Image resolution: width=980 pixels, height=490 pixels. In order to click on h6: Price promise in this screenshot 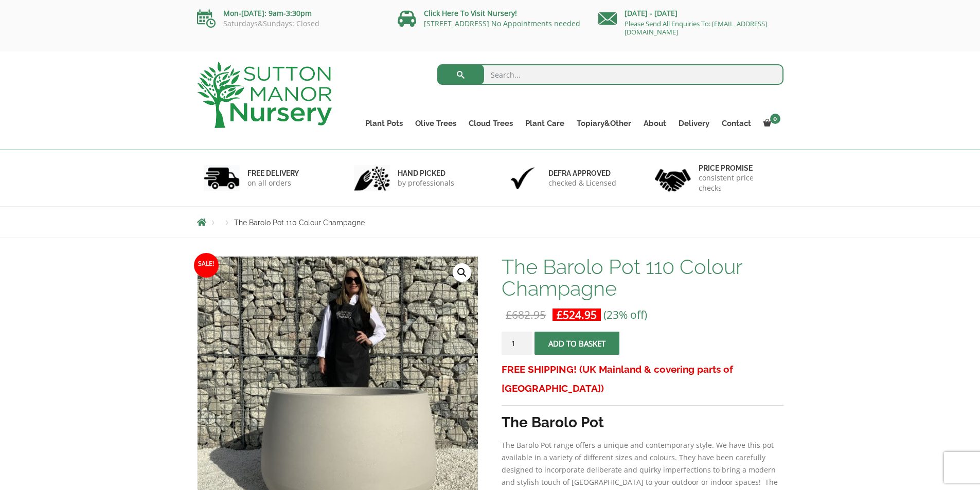, I will do `click(738, 169)`.